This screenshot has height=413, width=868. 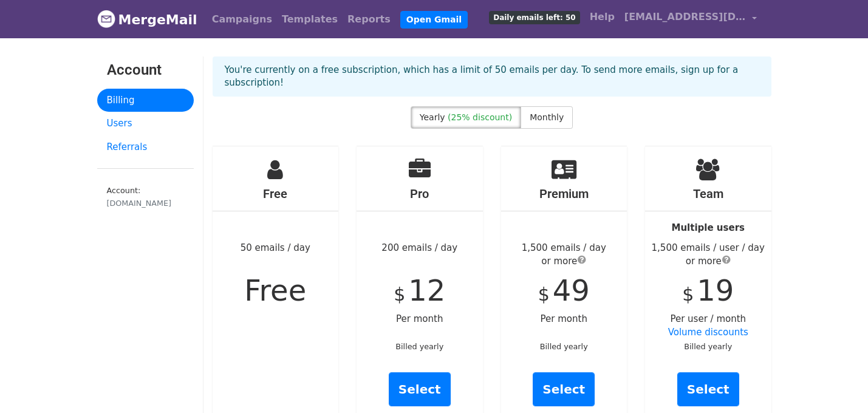 What do you see at coordinates (426, 291) in the screenshot?
I see `span: 12` at bounding box center [426, 291].